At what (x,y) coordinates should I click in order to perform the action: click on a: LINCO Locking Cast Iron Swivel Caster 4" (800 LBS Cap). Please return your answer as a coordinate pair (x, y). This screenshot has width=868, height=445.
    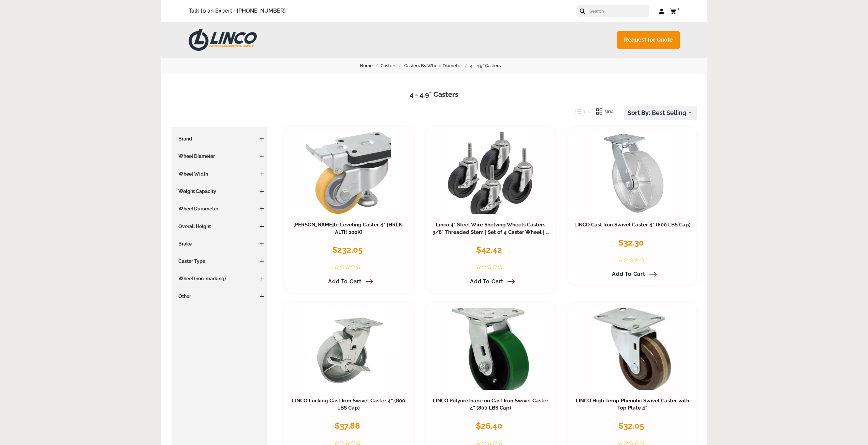
    Looking at the image, I should click on (349, 404).